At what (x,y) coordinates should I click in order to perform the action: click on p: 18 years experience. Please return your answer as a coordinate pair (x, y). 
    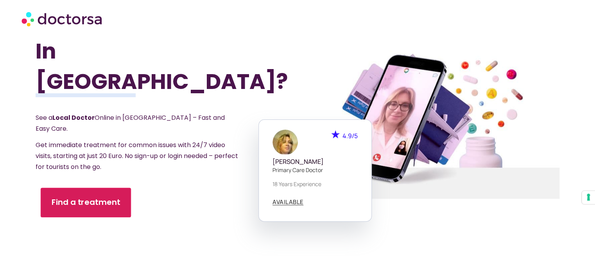
    Looking at the image, I should click on (315, 184).